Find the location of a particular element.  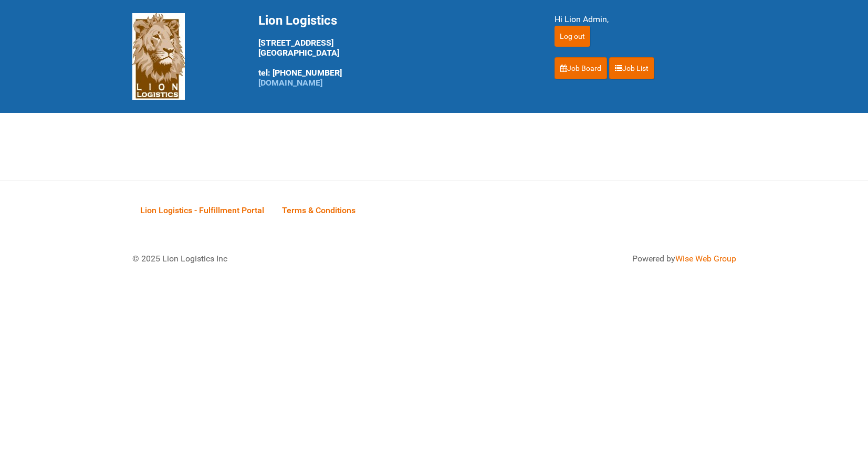

img: Lion Logistics is located at coordinates (158, 56).